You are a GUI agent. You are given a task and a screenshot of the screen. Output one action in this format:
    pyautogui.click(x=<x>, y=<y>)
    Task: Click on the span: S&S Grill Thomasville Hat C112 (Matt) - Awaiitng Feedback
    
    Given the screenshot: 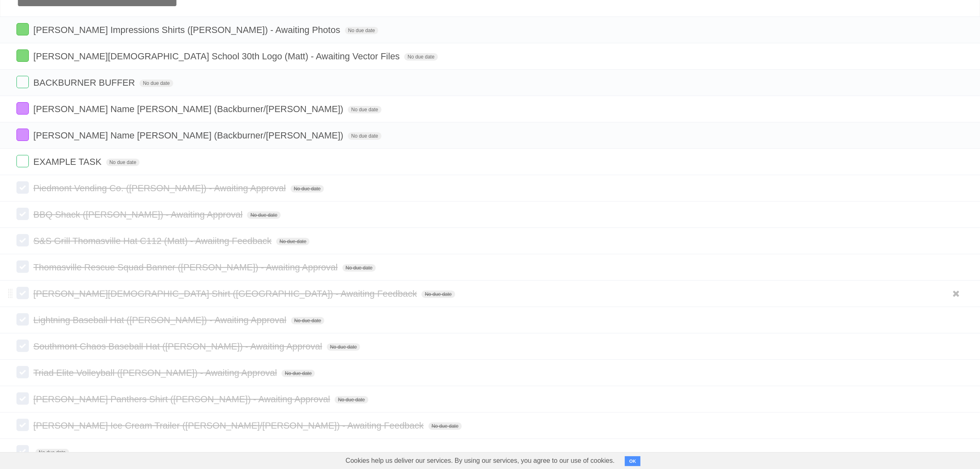 What is the action you would take?
    pyautogui.click(x=154, y=241)
    